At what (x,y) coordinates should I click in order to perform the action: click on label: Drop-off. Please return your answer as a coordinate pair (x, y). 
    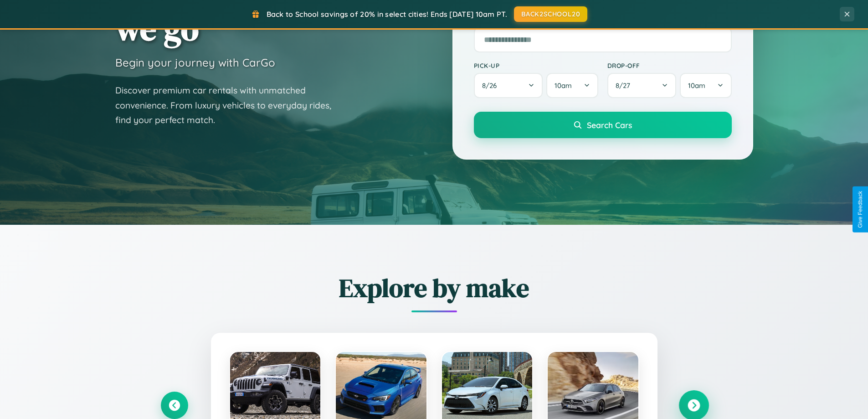
    Looking at the image, I should click on (670, 65).